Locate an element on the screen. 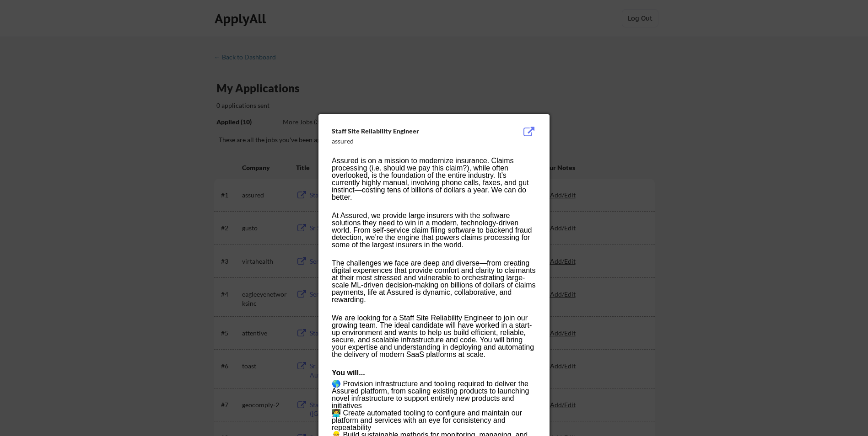  div: Staff Site Reliability Engineer is located at coordinates (411, 132).